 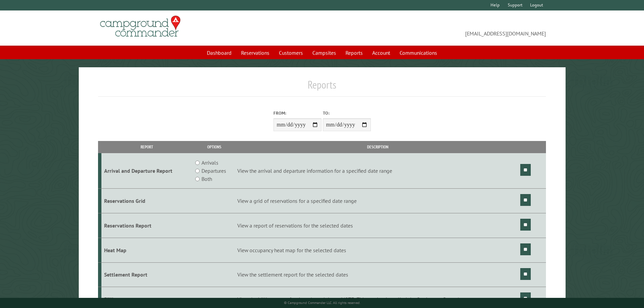 I want to click on td: Reservations Grid, so click(x=147, y=201).